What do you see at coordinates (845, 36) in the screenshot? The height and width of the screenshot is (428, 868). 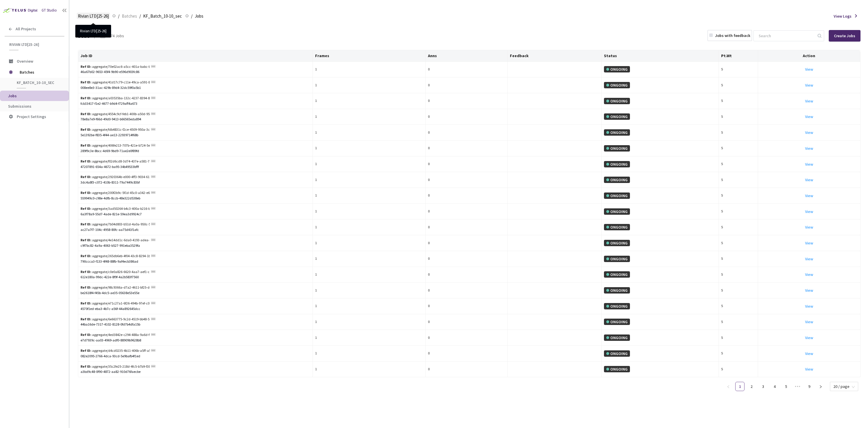 I see `div: Create Jobs` at bounding box center [845, 36].